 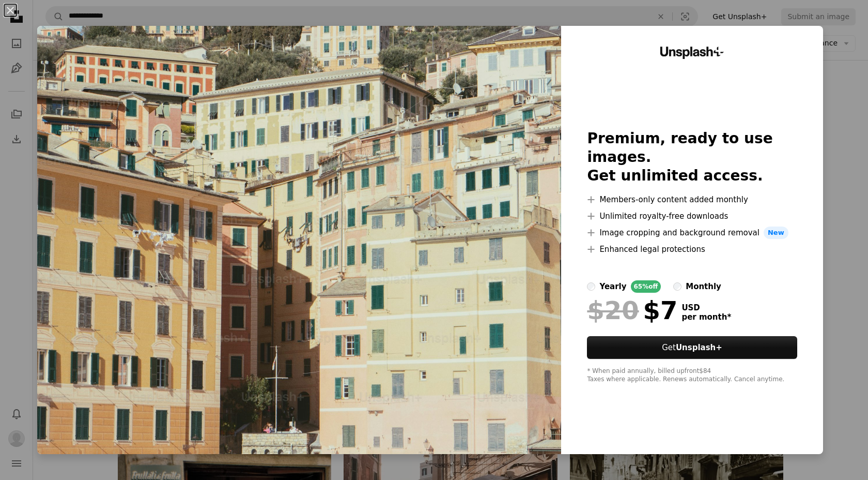 What do you see at coordinates (645, 287) in the screenshot?
I see `div: 65% off` at bounding box center [645, 287].